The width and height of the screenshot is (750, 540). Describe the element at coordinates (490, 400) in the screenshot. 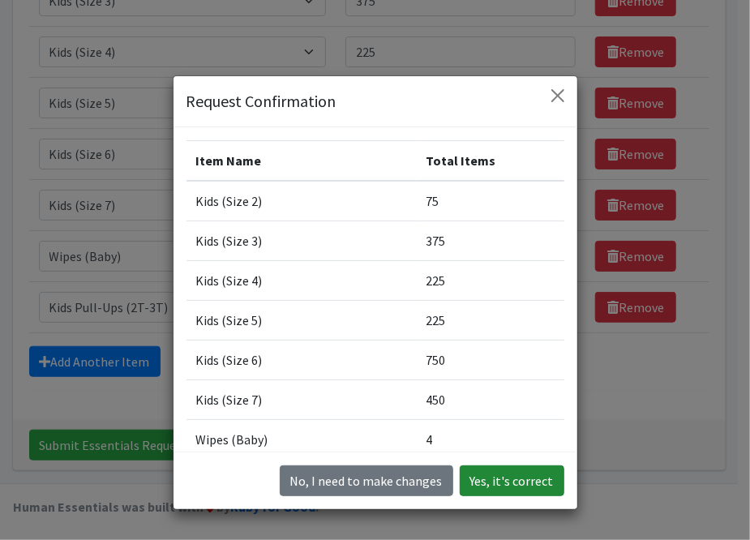

I see `td: 450` at that location.